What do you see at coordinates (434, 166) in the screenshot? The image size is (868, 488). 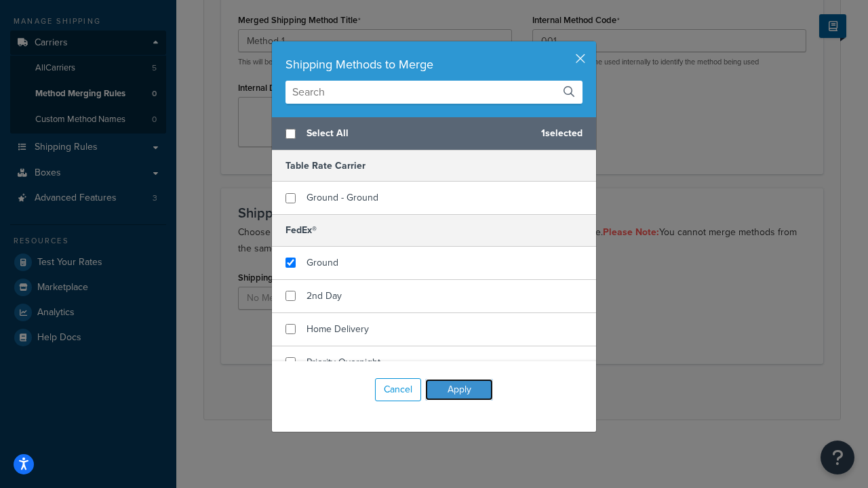 I see `h5: Table Rate Carrier` at bounding box center [434, 166].